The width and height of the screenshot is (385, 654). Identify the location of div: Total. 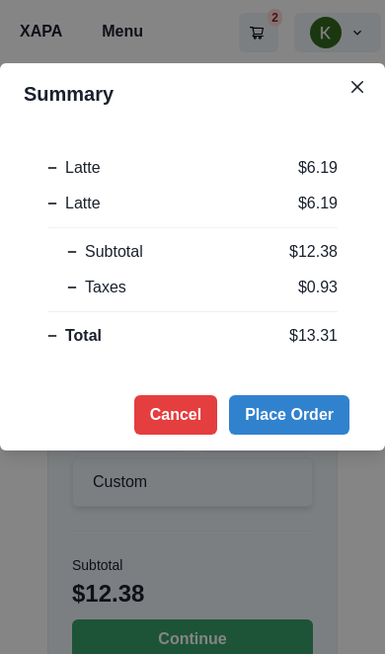
(83, 336).